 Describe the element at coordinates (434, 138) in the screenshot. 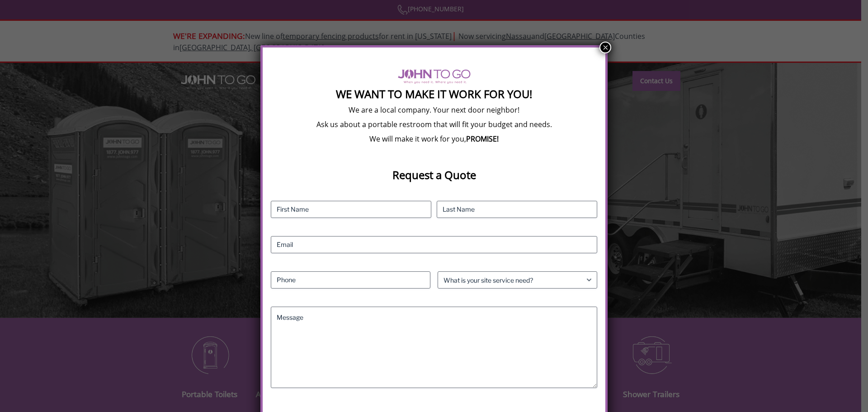

I see `p: We will make it work for you,` at that location.